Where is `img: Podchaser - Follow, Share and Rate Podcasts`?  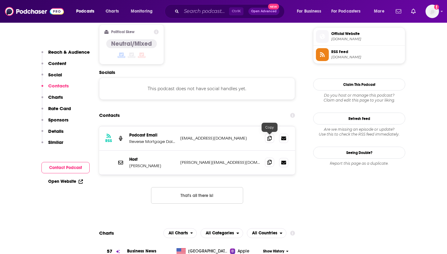
img: Podchaser - Follow, Share and Rate Podcasts is located at coordinates (34, 11).